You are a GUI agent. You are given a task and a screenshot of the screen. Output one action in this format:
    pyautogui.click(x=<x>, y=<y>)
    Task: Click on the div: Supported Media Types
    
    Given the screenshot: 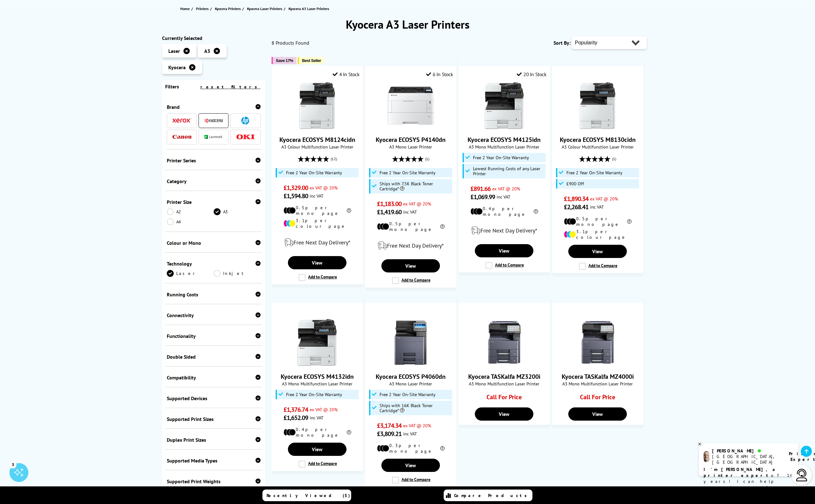 What is the action you would take?
    pyautogui.click(x=214, y=461)
    